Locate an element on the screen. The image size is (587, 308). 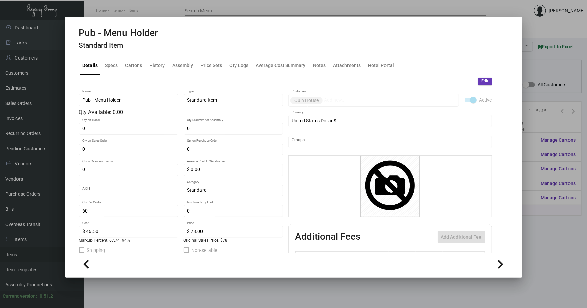
h2: Additional Fees is located at coordinates (328, 237).